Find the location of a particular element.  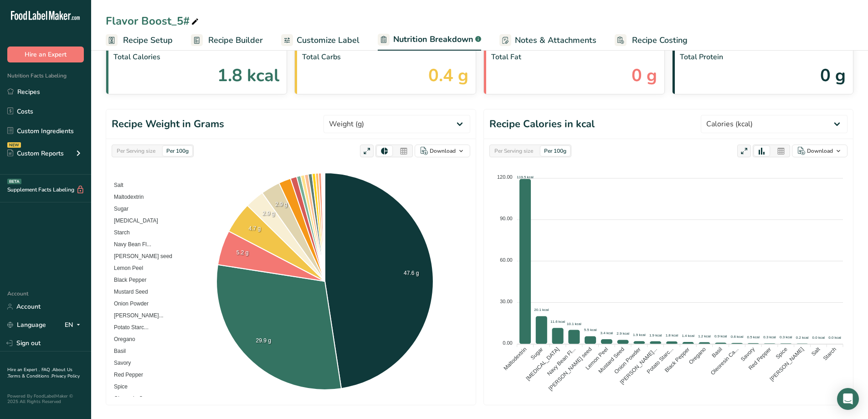

span: Mustard Seed is located at coordinates (128, 292).